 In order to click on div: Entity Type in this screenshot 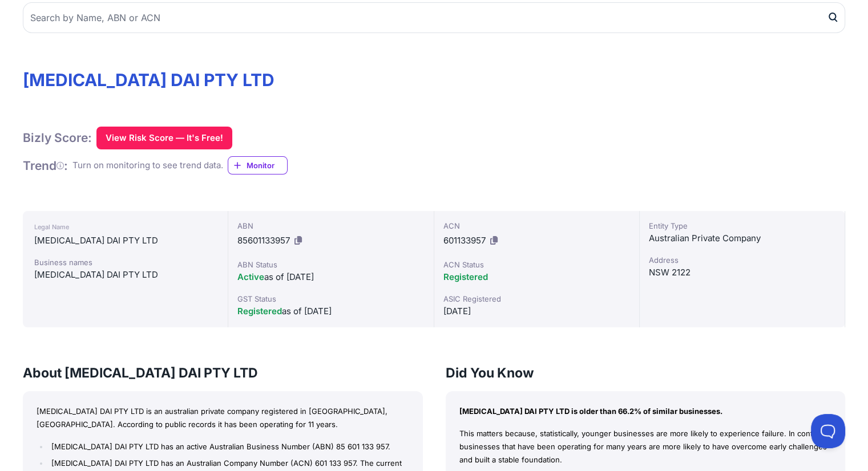, I will do `click(742, 226)`.